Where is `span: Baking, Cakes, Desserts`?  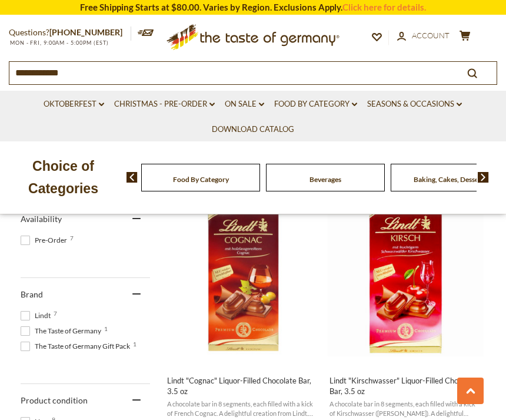
span: Baking, Cakes, Desserts is located at coordinates (450, 179).